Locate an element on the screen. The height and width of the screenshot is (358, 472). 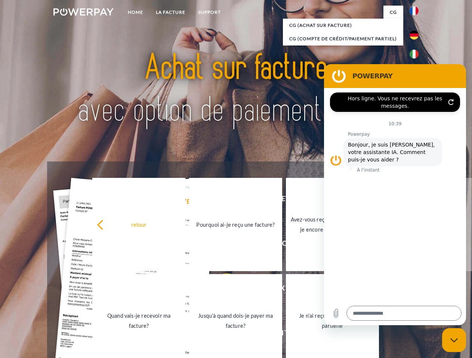
p: À l’instant is located at coordinates (44, 106).